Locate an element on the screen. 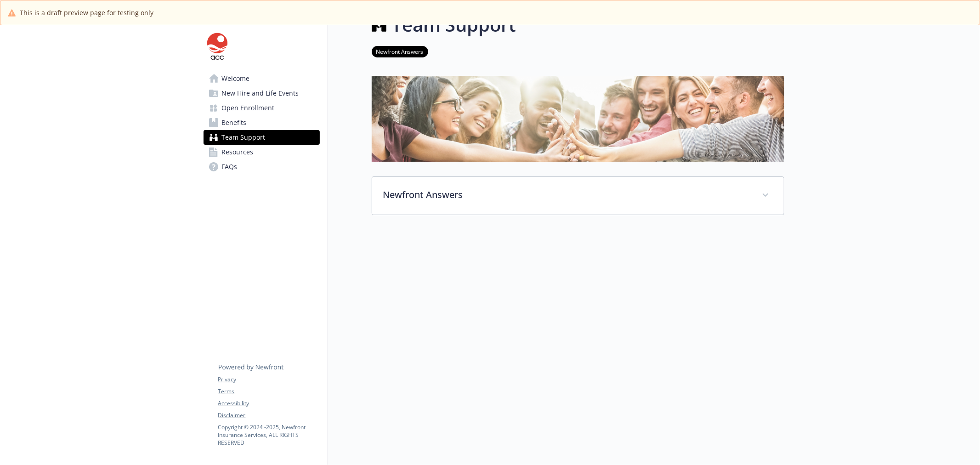 This screenshot has height=465, width=980. span: Open Enrollment is located at coordinates (248, 108).